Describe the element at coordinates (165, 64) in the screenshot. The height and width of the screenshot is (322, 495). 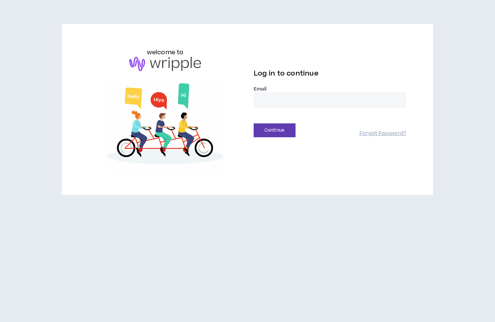
I see `img: logo-brand.png` at that location.